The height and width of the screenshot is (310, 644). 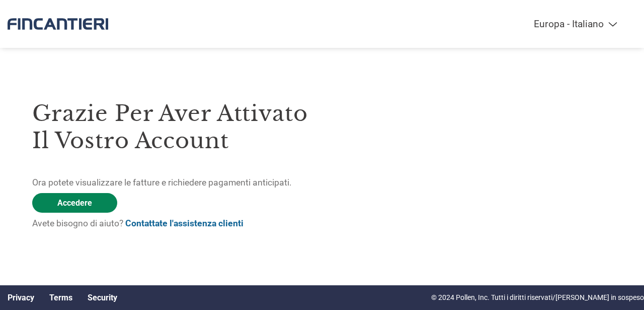 I want to click on a: Contattate l'assistenza clienti, so click(x=184, y=223).